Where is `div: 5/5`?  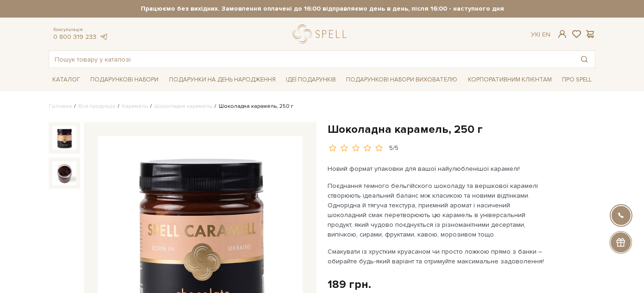
div: 5/5 is located at coordinates (394, 148).